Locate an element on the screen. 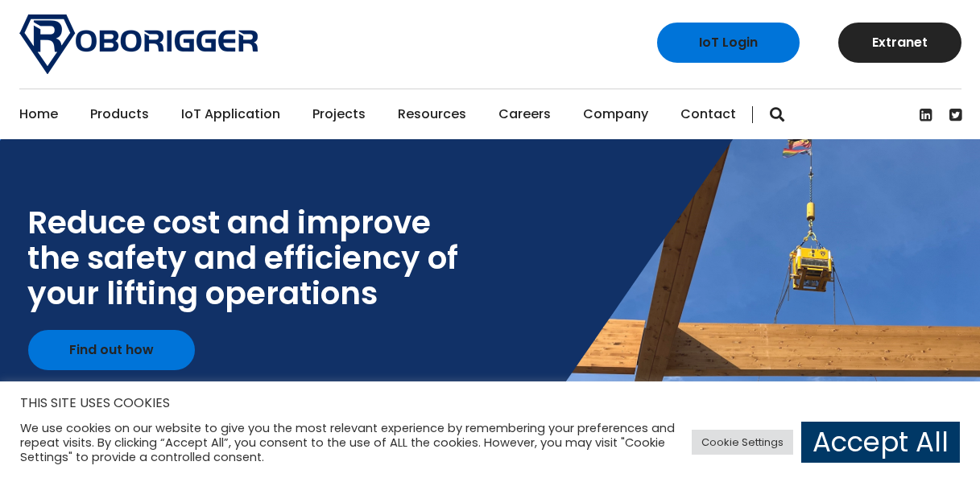  a: IoT Login is located at coordinates (728, 43).